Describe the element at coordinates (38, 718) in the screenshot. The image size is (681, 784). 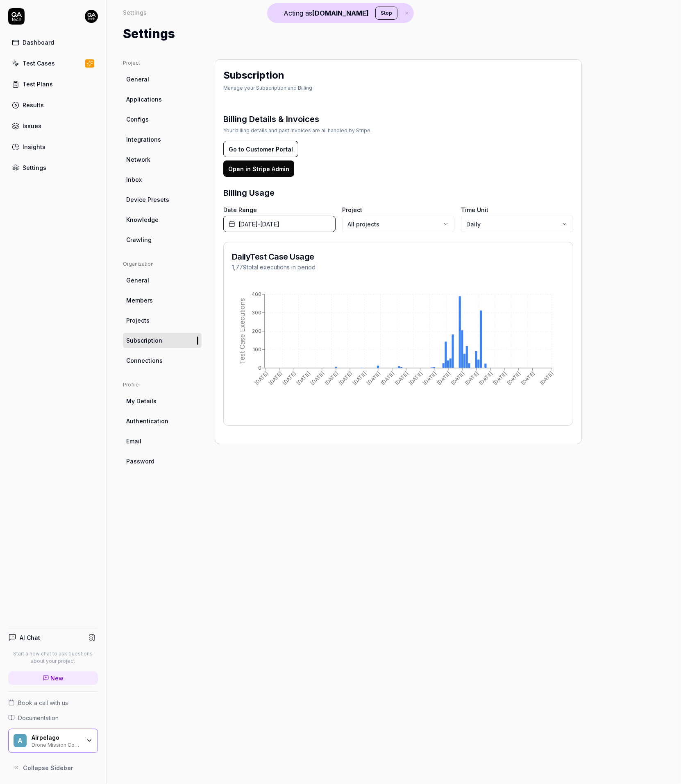
I see `span: Documentation` at that location.